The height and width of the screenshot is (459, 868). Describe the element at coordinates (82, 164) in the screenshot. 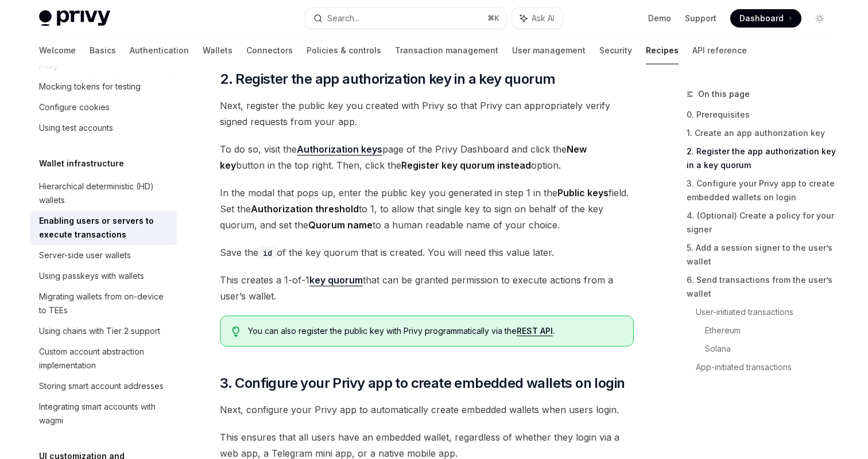

I see `h5: Wallet infrastructure` at that location.